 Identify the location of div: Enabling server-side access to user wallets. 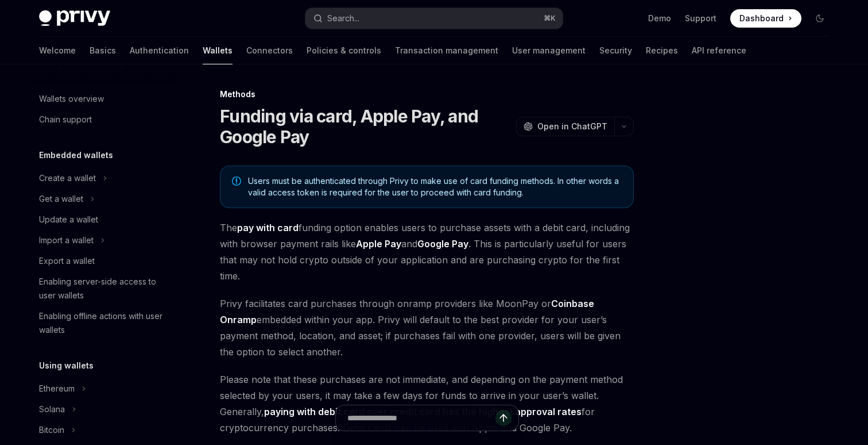
(104, 289).